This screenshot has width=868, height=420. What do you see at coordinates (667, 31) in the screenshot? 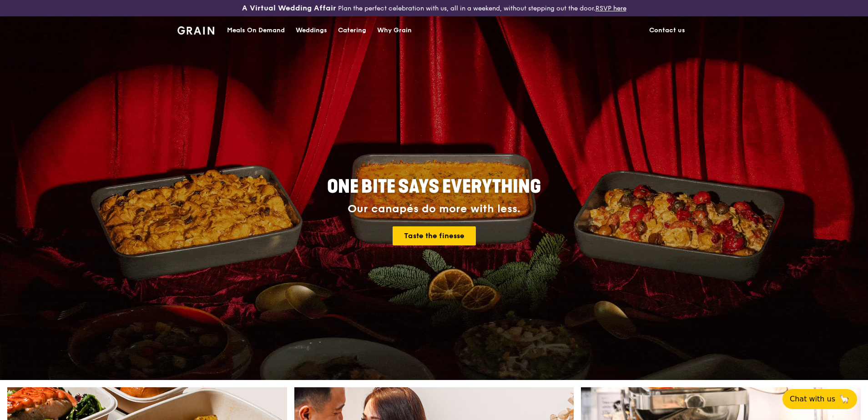
I see `a: Contact us` at bounding box center [667, 31].